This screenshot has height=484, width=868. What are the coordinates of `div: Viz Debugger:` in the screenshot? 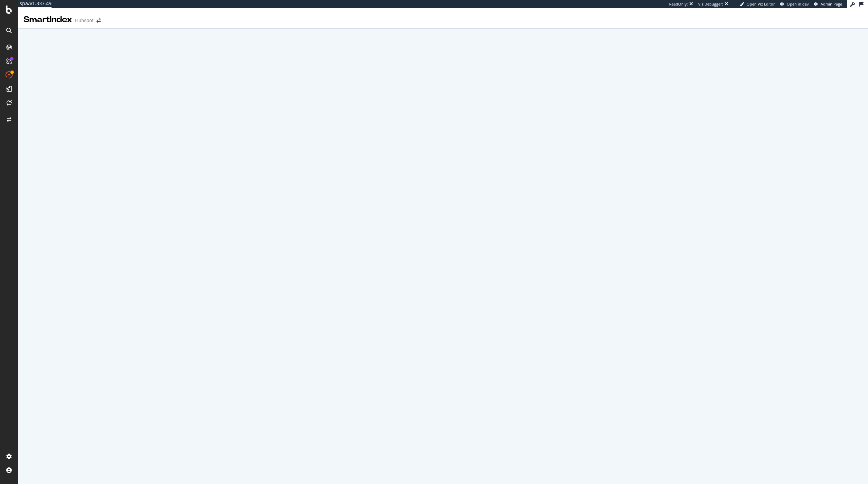 It's located at (711, 4).